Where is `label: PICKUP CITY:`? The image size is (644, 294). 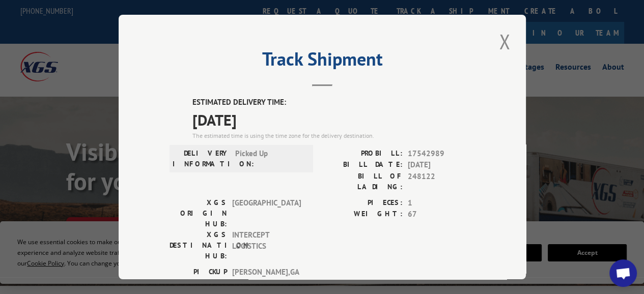
label: PICKUP CITY: is located at coordinates (198, 277).